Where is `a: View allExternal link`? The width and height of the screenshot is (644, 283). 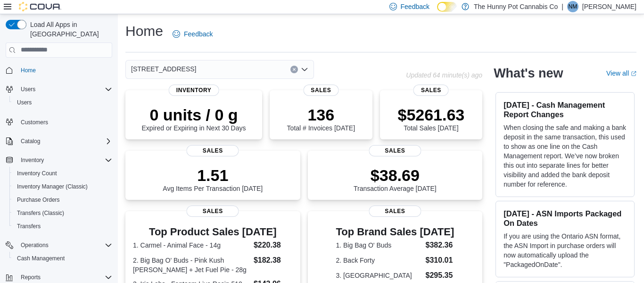 a: View allExternal link is located at coordinates (621, 73).